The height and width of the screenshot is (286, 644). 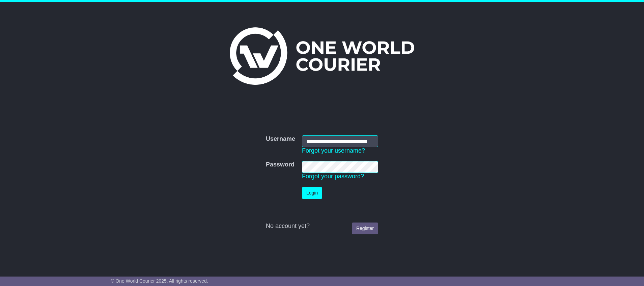 What do you see at coordinates (312, 193) in the screenshot?
I see `button: Login` at bounding box center [312, 193].